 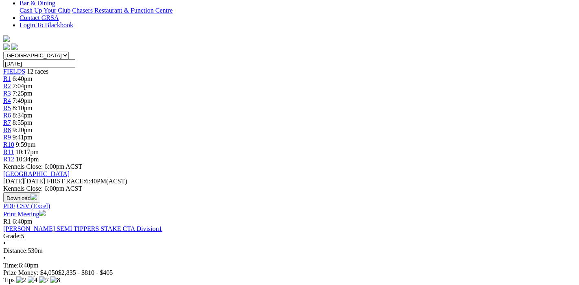 I want to click on a: R8, so click(x=7, y=130).